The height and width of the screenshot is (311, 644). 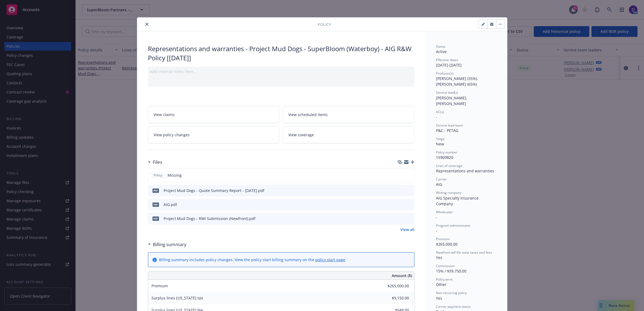 I want to click on span: New, so click(x=440, y=144).